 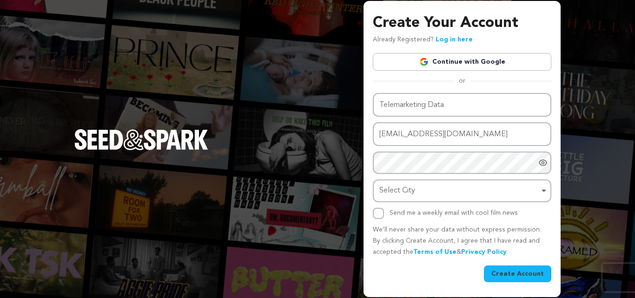 I want to click on a: Seed&Spark Homepage, so click(x=141, y=149).